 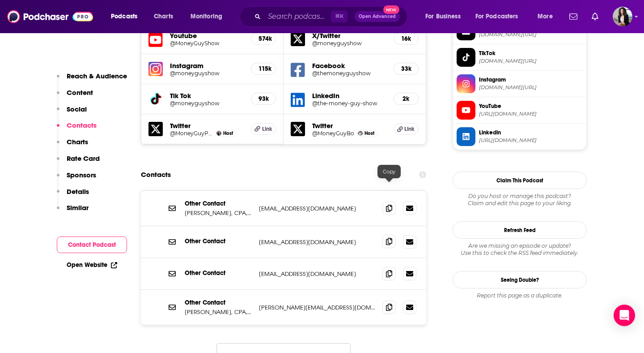 What do you see at coordinates (497, 17) in the screenshot?
I see `span: For Podcasters` at bounding box center [497, 17].